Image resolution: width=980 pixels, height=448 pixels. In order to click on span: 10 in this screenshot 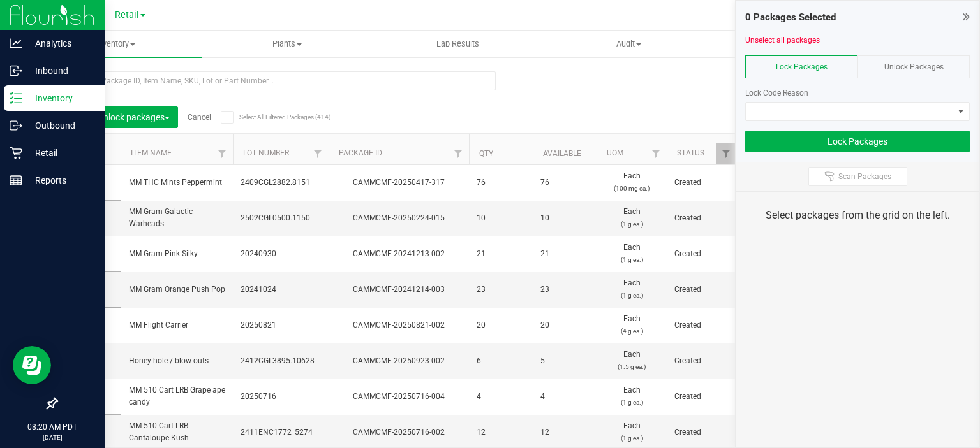, I will do `click(565, 219)`.